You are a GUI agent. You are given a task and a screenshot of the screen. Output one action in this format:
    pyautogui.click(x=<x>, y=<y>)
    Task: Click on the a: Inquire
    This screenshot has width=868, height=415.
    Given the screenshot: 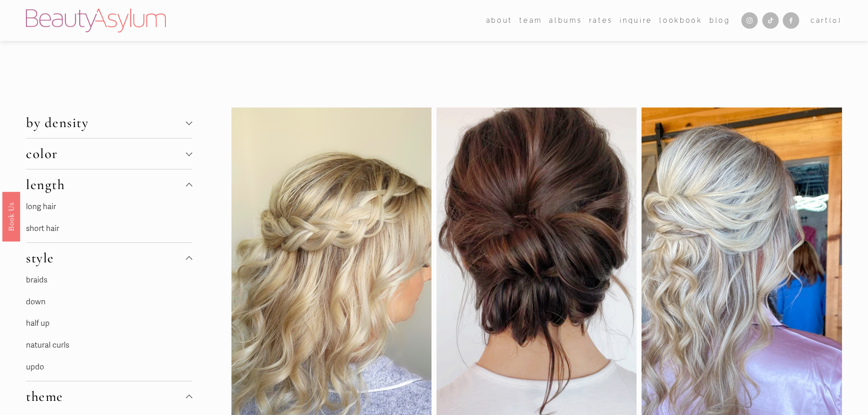 What is the action you would take?
    pyautogui.click(x=636, y=20)
    